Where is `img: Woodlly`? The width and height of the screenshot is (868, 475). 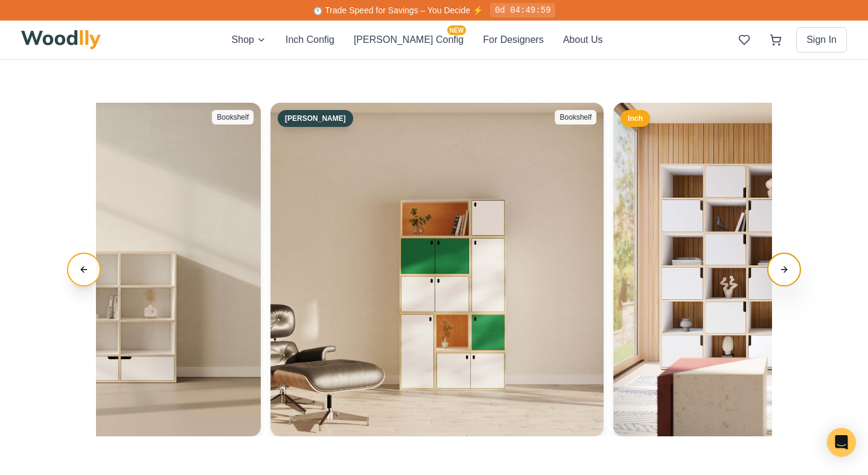 img: Woodlly is located at coordinates (61, 40).